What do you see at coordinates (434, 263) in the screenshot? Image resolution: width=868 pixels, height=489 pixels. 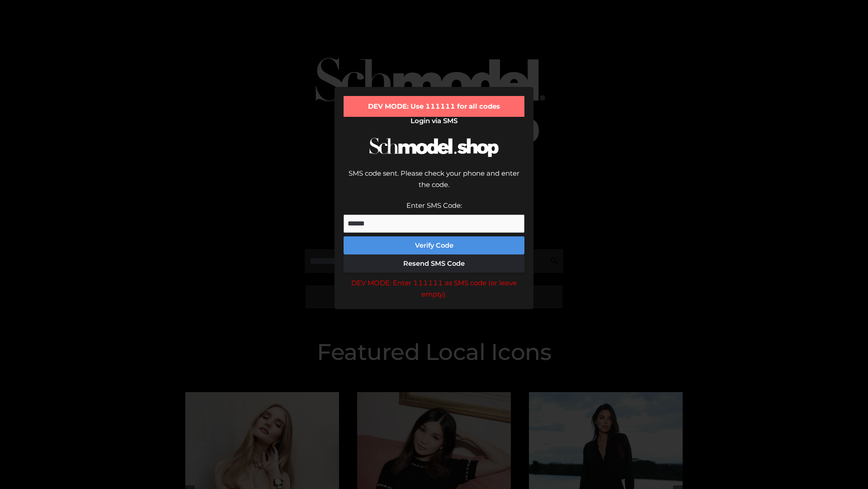 I see `button: Resend SMS Code` at bounding box center [434, 263].